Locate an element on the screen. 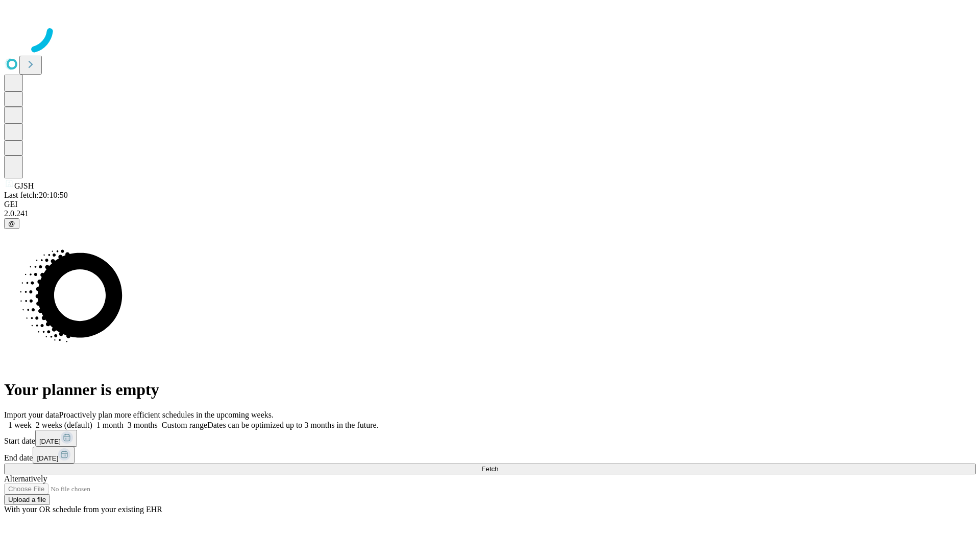  button: Upload a file is located at coordinates (27, 499).